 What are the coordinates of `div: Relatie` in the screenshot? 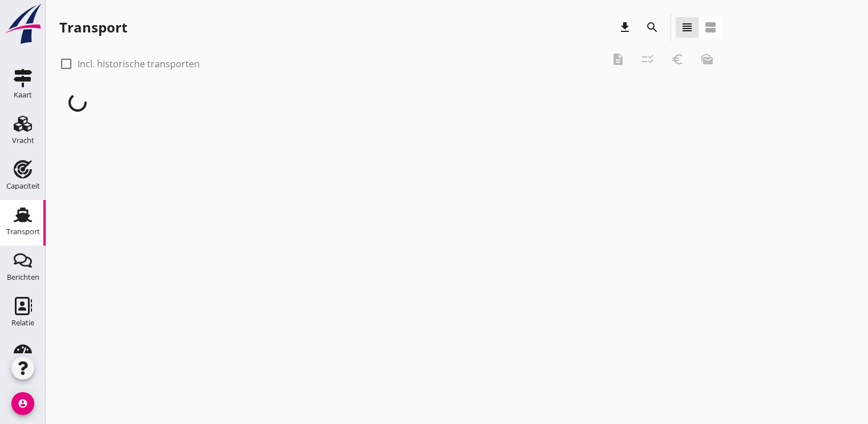 It's located at (23, 323).